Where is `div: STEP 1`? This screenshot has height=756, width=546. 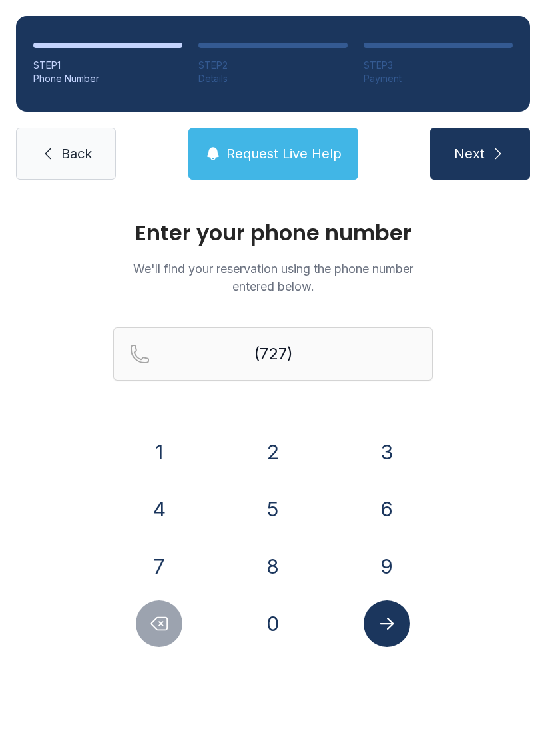
div: STEP 1 is located at coordinates (108, 65).